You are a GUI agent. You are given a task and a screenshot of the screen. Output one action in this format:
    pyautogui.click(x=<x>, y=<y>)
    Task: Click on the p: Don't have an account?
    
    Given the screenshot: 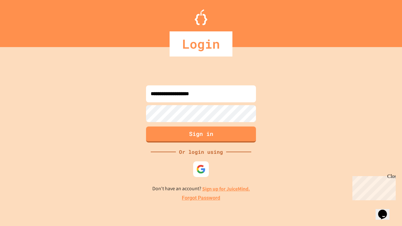 What is the action you would take?
    pyautogui.click(x=201, y=189)
    